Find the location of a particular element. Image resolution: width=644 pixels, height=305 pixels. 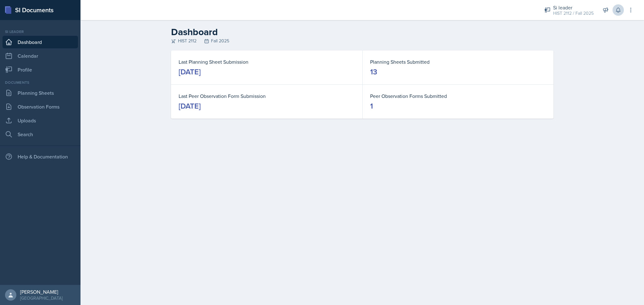

dt: Last Peer Observation Form Submission is located at coordinates (267, 96).